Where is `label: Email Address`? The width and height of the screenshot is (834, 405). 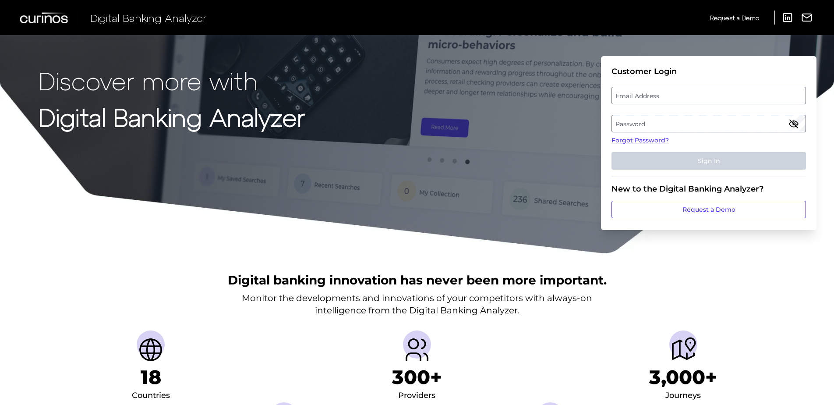
label: Email Address is located at coordinates (709, 96).